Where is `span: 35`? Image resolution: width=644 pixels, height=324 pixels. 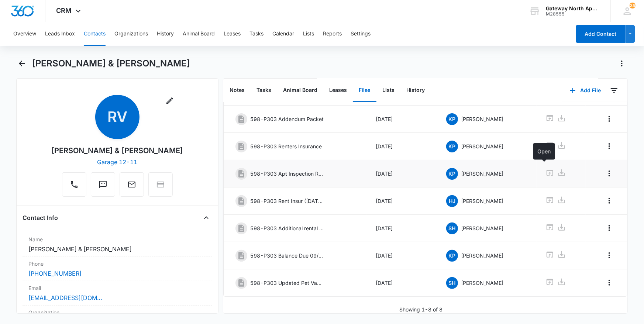 span: 35 is located at coordinates (633, 5).